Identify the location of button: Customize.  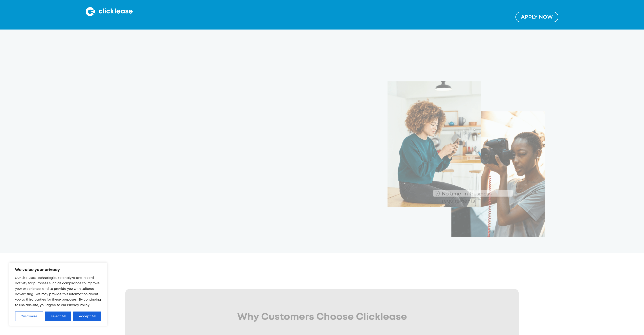
(29, 317).